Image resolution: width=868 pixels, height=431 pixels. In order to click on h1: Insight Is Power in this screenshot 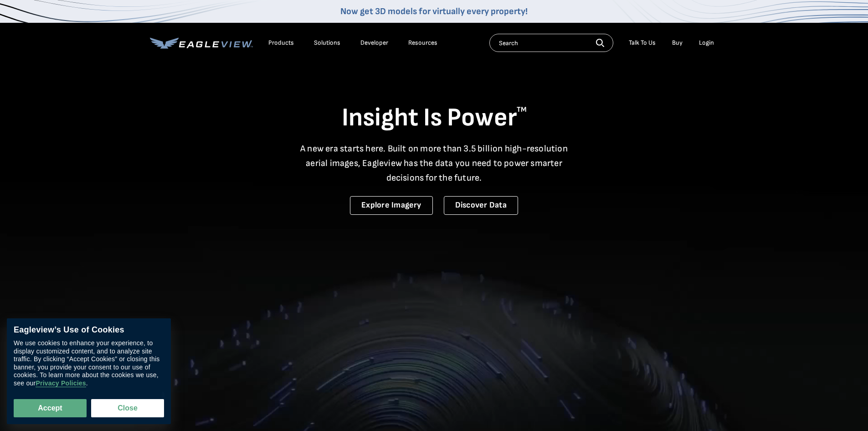, I will do `click(434, 118)`.